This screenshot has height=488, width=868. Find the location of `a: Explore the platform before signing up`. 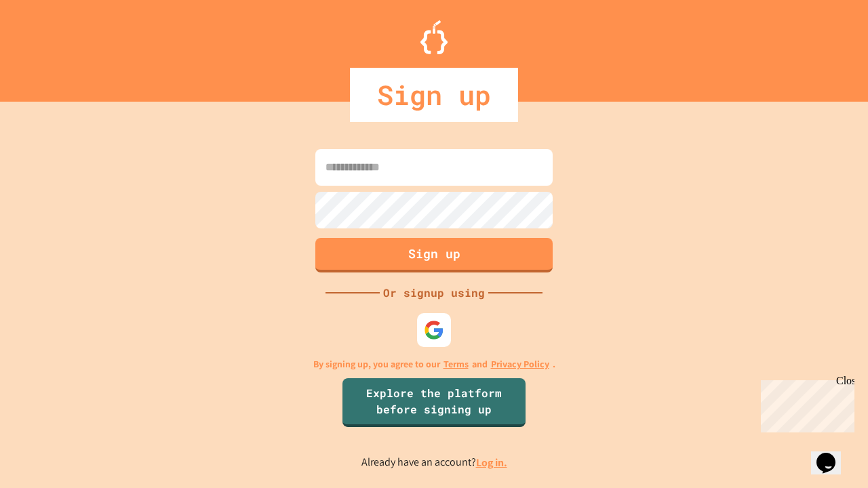

a: Explore the platform before signing up is located at coordinates (434, 403).